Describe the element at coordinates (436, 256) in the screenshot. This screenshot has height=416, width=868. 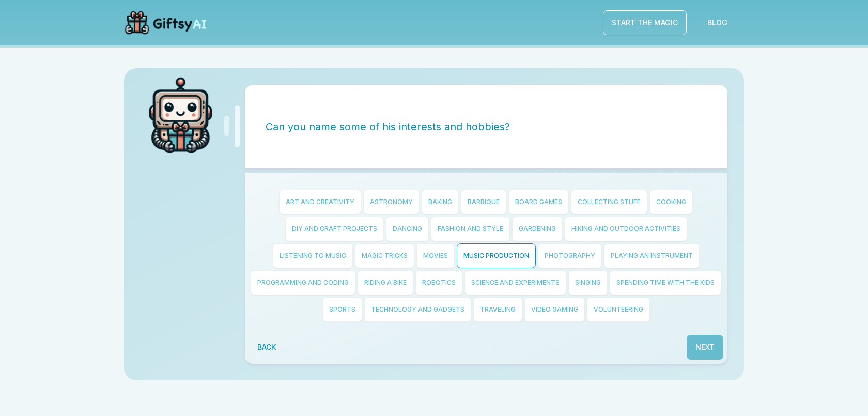
I see `button: Movies` at that location.